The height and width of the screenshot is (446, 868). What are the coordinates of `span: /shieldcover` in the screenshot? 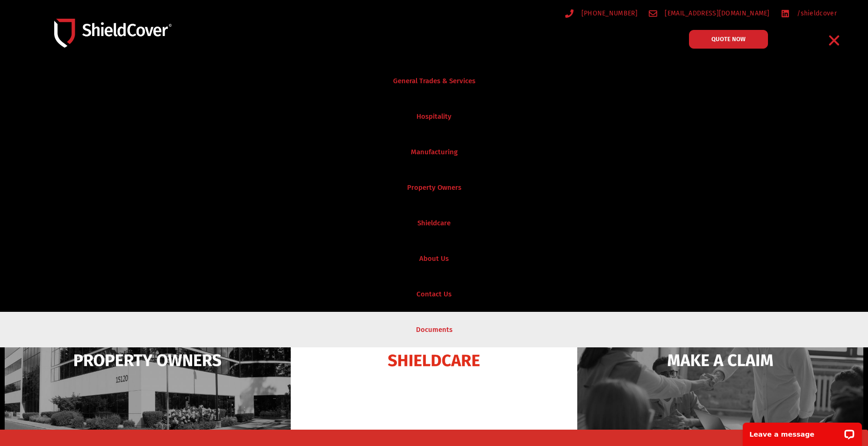 It's located at (815, 13).